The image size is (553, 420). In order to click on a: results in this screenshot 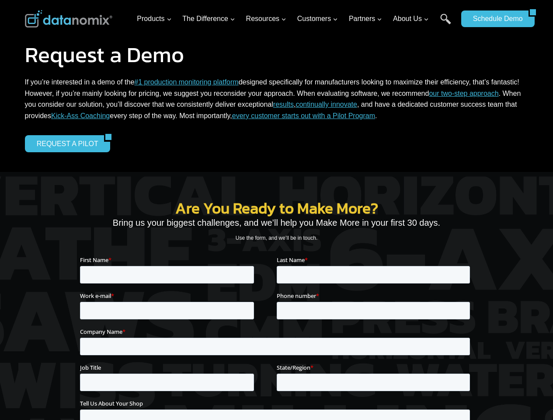, I will do `click(283, 104)`.